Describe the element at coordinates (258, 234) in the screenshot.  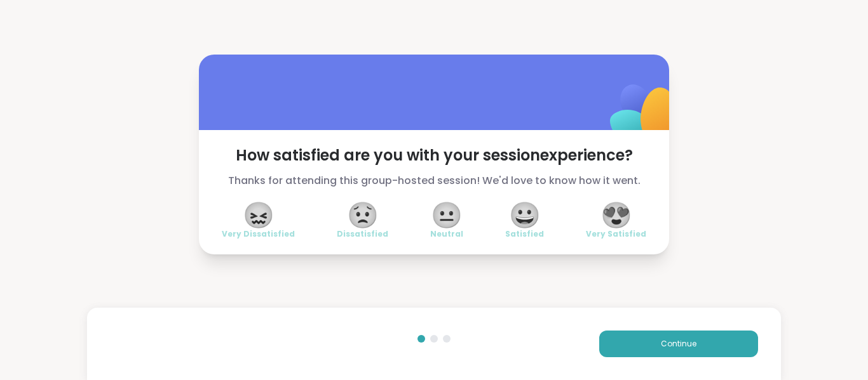
I see `span: Very Dissatisfied` at that location.